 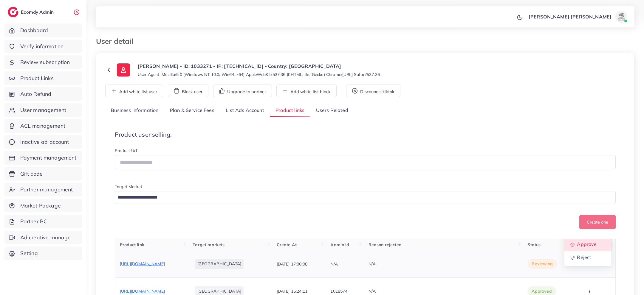 What do you see at coordinates (43, 110) in the screenshot?
I see `span: User management` at bounding box center [43, 110].